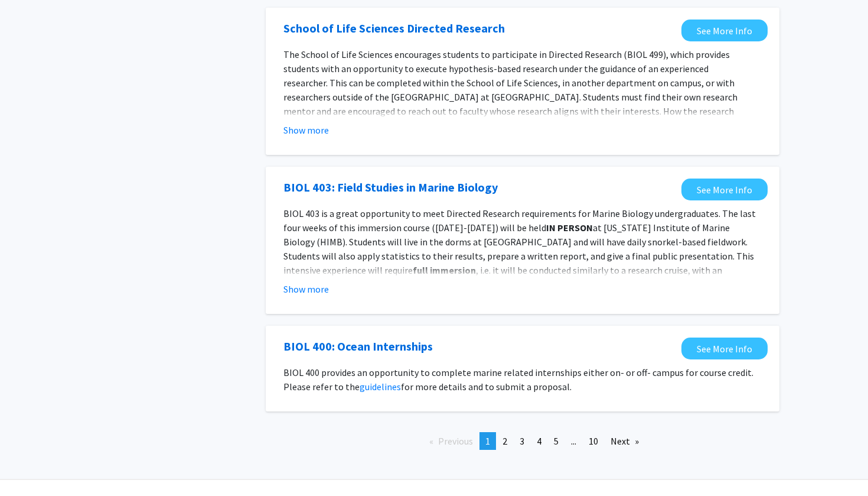  I want to click on a: guidelines, so click(380, 387).